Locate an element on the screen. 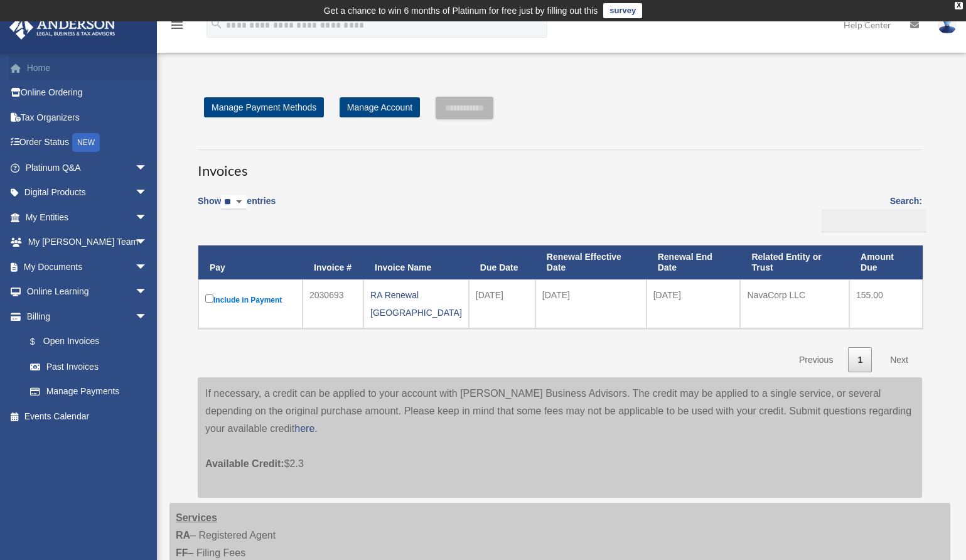 This screenshot has width=966, height=560. div: close is located at coordinates (958, 6).